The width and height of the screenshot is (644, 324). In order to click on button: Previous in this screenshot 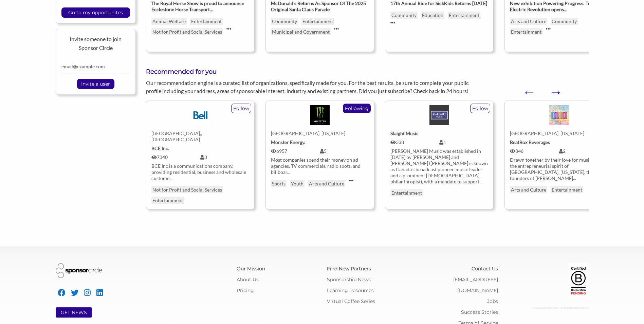, I will do `click(526, 89)`.